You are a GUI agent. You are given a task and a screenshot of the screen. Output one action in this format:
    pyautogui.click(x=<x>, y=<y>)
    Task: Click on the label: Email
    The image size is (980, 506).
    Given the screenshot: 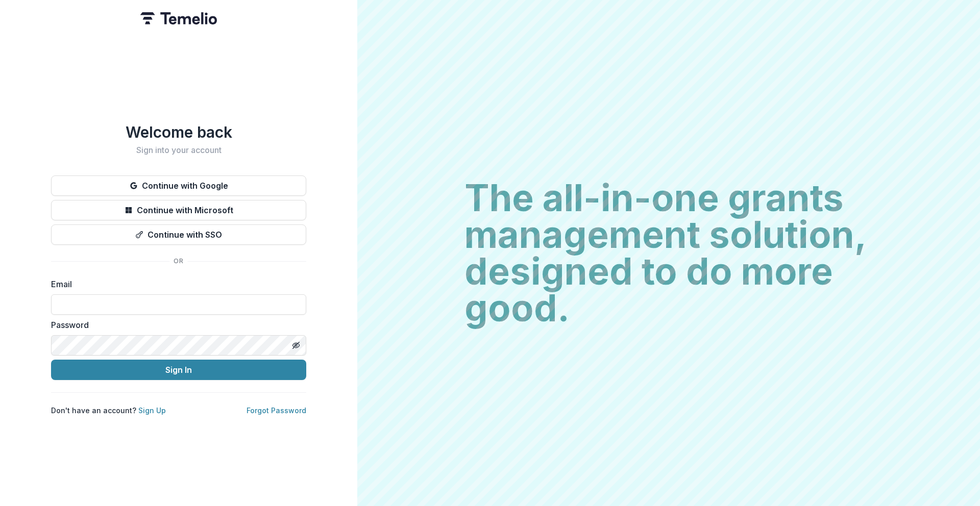 What is the action you would take?
    pyautogui.click(x=176, y=285)
    